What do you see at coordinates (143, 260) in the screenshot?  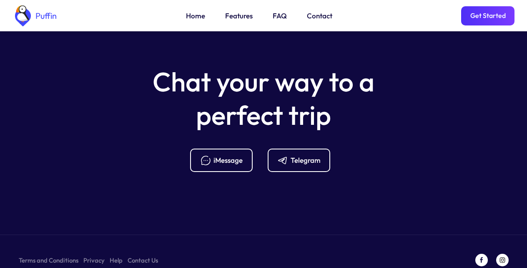 I see `a: Contact Us` at bounding box center [143, 260].